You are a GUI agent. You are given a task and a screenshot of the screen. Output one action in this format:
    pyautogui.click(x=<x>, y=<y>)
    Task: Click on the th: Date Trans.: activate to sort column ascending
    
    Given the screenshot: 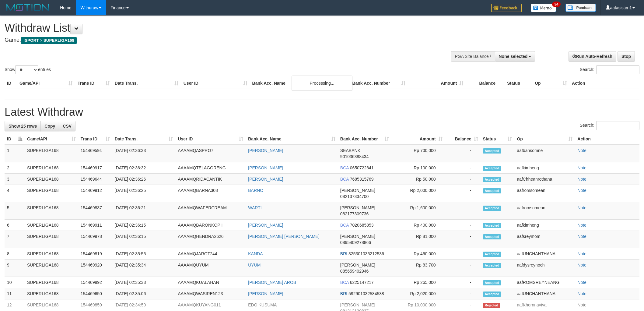 What is the action you would take?
    pyautogui.click(x=144, y=139)
    